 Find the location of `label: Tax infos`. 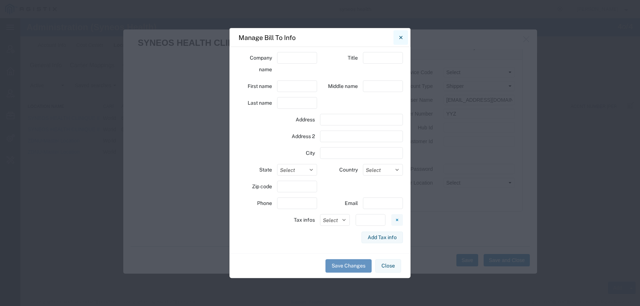

label: Tax infos is located at coordinates (305, 220).